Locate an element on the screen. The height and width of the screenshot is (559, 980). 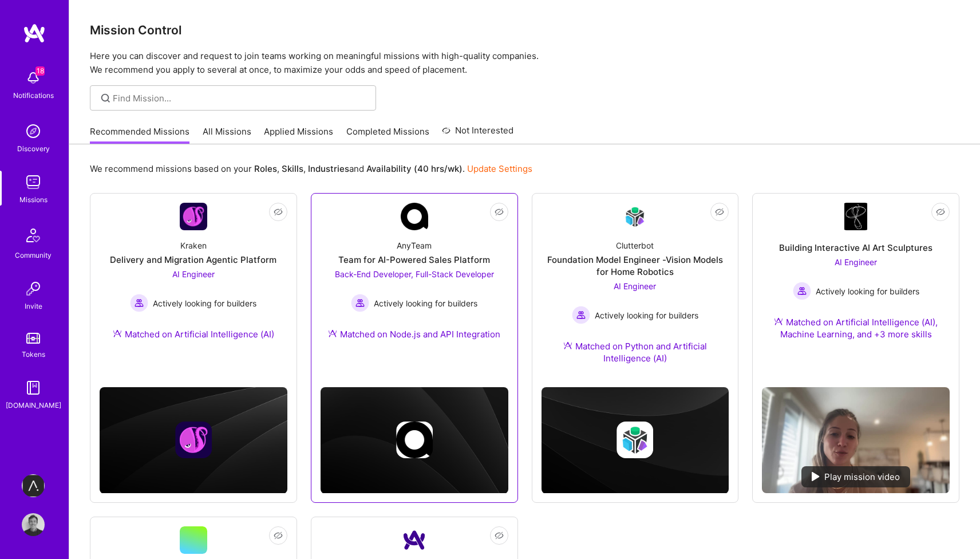
a: Company LogoAnyTeamTeam for AI-Powered Sales PlatformBack-End Developer, Full-Stack Developer Act... is located at coordinates (414, 278).